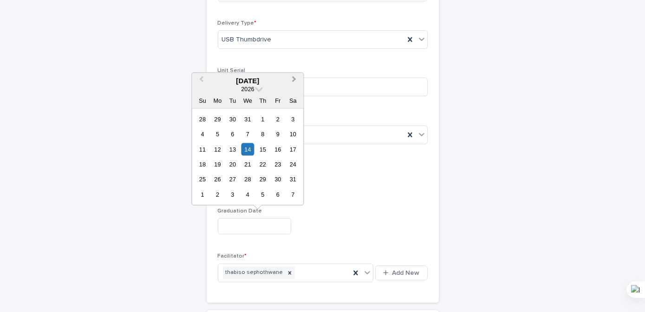 Image resolution: width=645 pixels, height=312 pixels. What do you see at coordinates (217, 118) in the screenshot?
I see `div: Choose Monday, December 29th, 2025` at bounding box center [217, 118].